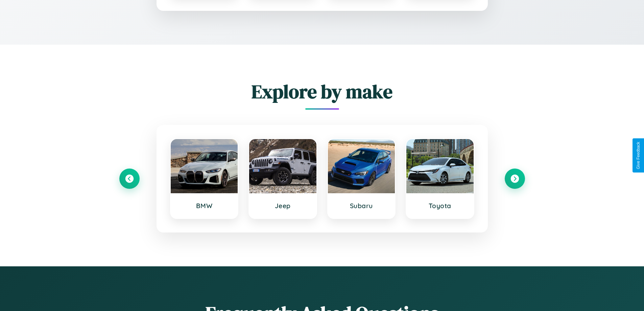  I want to click on h2: Explore by make, so click(322, 91).